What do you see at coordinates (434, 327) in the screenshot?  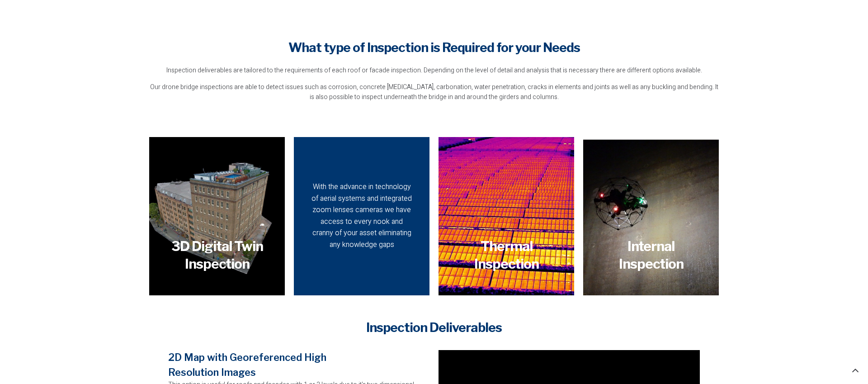 I see `h4: Inspection Deliverables` at bounding box center [434, 327].